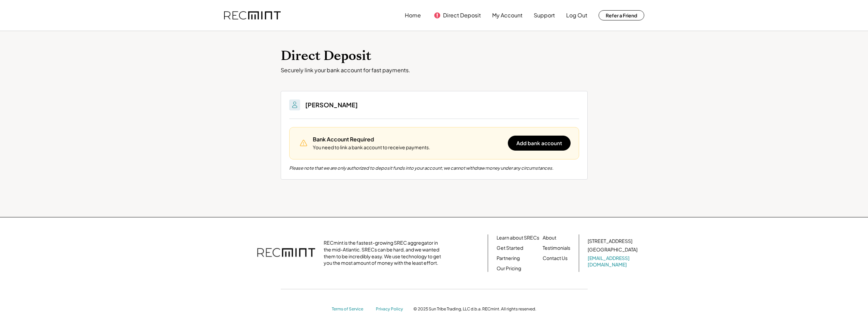 Image resolution: width=868 pixels, height=322 pixels. I want to click on button: My Account, so click(507, 15).